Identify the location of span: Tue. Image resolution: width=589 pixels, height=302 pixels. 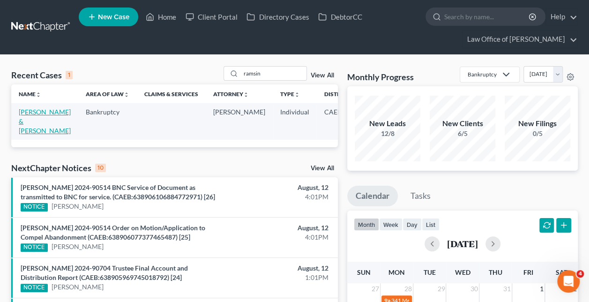
(430, 272).